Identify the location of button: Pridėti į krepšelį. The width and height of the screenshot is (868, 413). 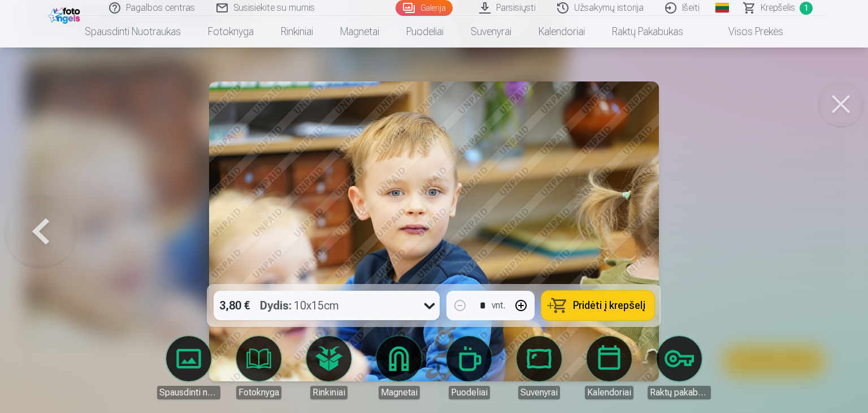
(598, 306).